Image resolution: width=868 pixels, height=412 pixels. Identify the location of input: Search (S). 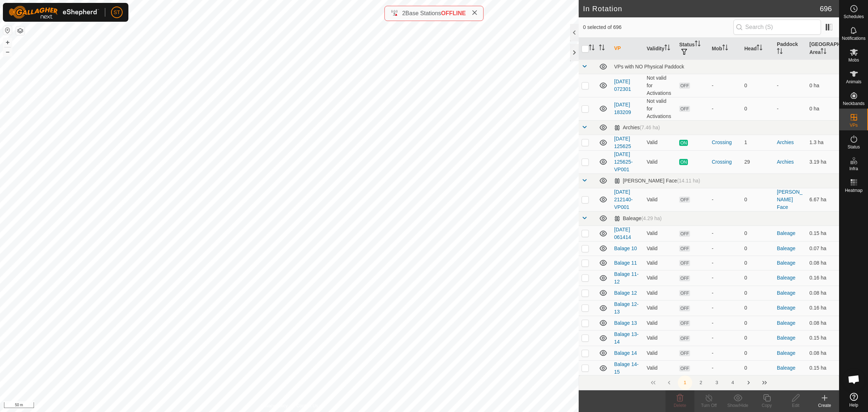
(777, 27).